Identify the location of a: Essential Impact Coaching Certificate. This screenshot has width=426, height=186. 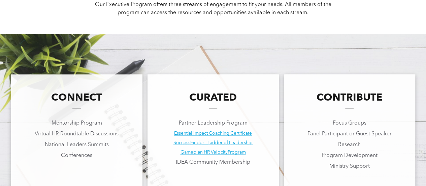
(213, 133).